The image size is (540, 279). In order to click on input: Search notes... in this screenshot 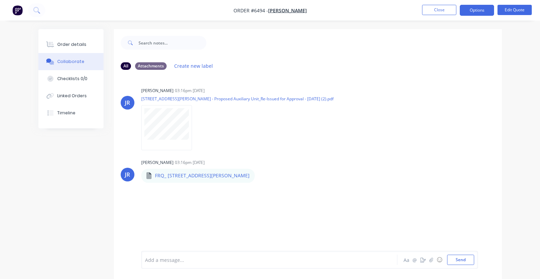, I will do `click(172, 43)`.